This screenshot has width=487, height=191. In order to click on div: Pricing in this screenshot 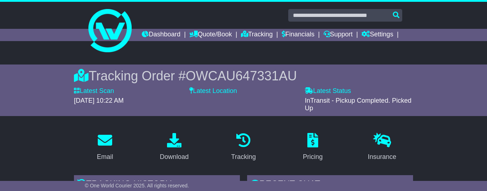, I will do `click(312, 157)`.